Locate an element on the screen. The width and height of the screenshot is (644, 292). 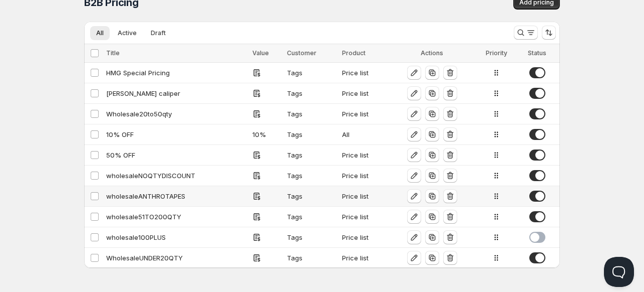
div: 50% OFF is located at coordinates (176, 155).